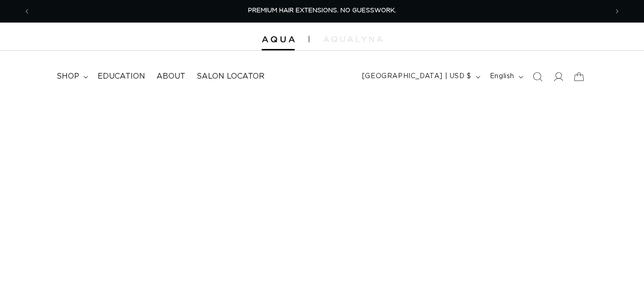  Describe the element at coordinates (617, 11) in the screenshot. I see `button: Next announcement` at that location.